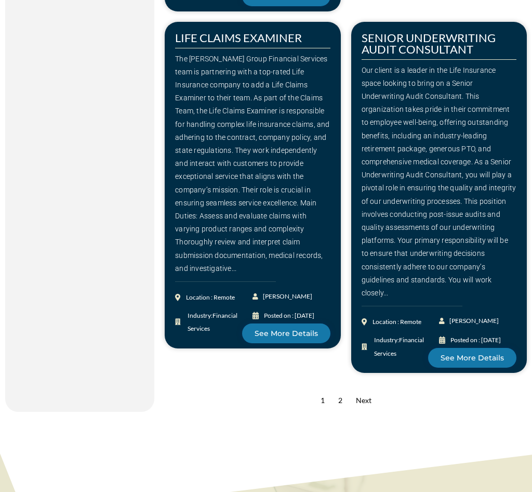  What do you see at coordinates (239, 37) in the screenshot?
I see `a: LIFE CLAIMS EXAMINER` at bounding box center [239, 37].